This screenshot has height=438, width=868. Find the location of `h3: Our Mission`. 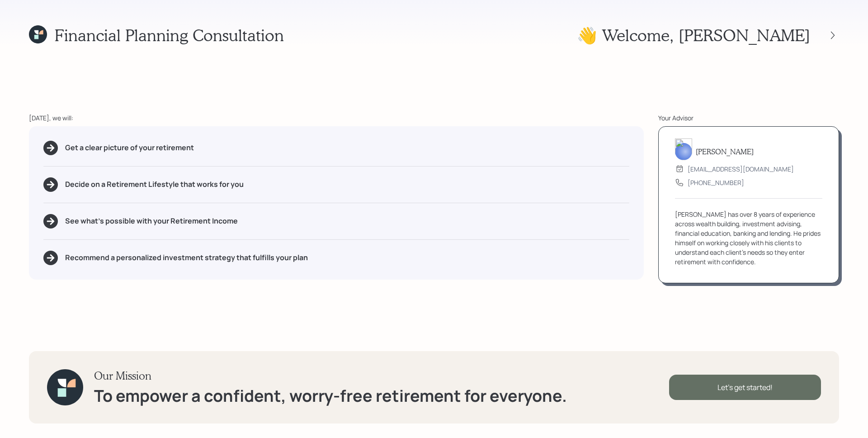

h3: Our Mission is located at coordinates (330, 375).